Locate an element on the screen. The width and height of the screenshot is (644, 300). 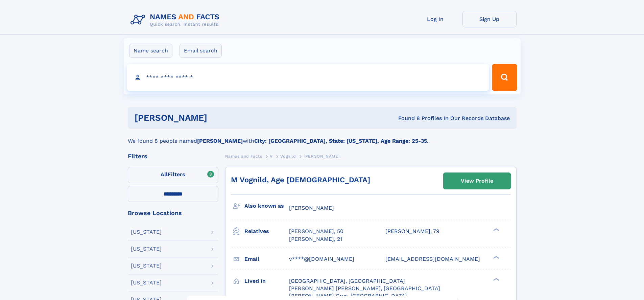
h3: Also known as is located at coordinates (267, 206).